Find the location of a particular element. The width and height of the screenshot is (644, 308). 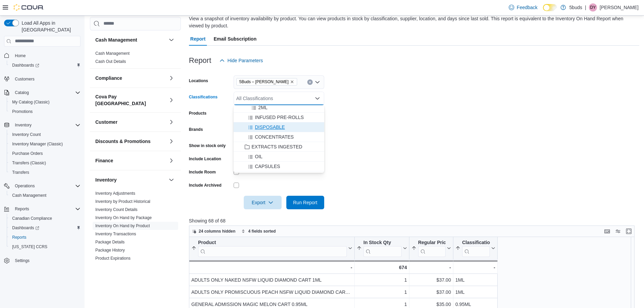

label: Include Location is located at coordinates (205, 159).